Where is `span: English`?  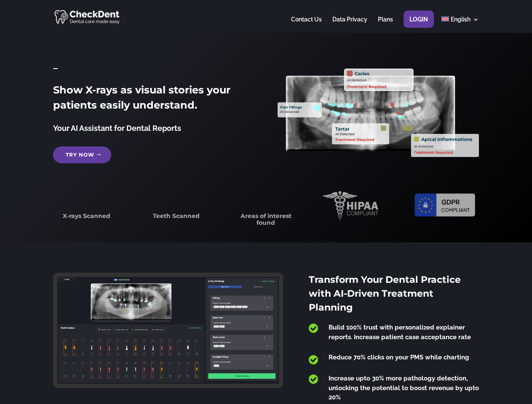 span: English is located at coordinates (460, 19).